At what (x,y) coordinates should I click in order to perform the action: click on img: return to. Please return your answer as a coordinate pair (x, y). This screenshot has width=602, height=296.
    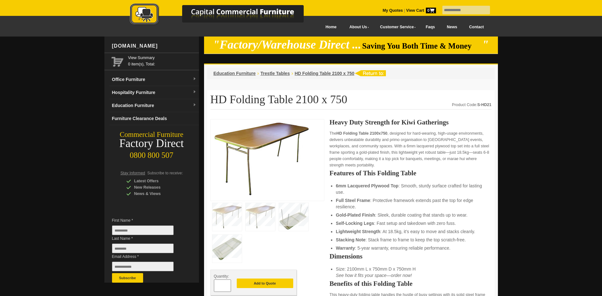
    Looking at the image, I should click on (370, 73).